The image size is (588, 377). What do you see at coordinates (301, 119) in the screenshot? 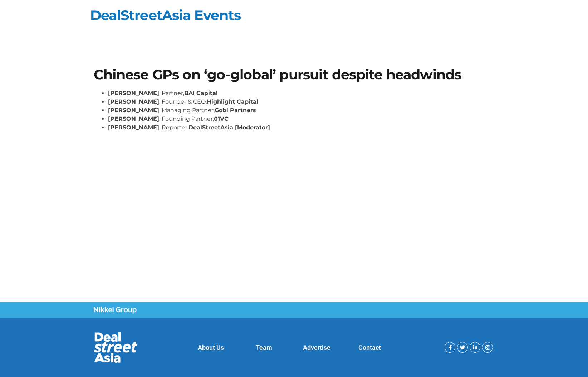
I see `li: , Founding Partner,` at bounding box center [301, 119].